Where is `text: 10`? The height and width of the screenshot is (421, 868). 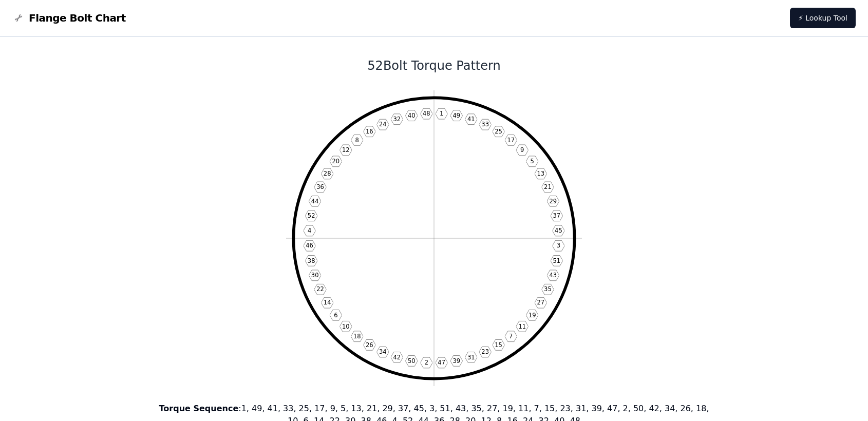
text: 10 is located at coordinates (346, 326).